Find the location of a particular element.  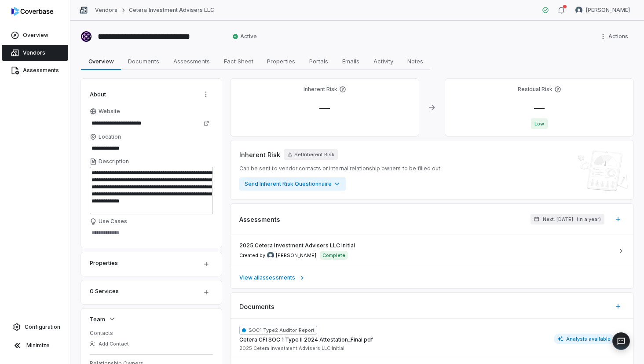

span: Description is located at coordinates (114, 161).